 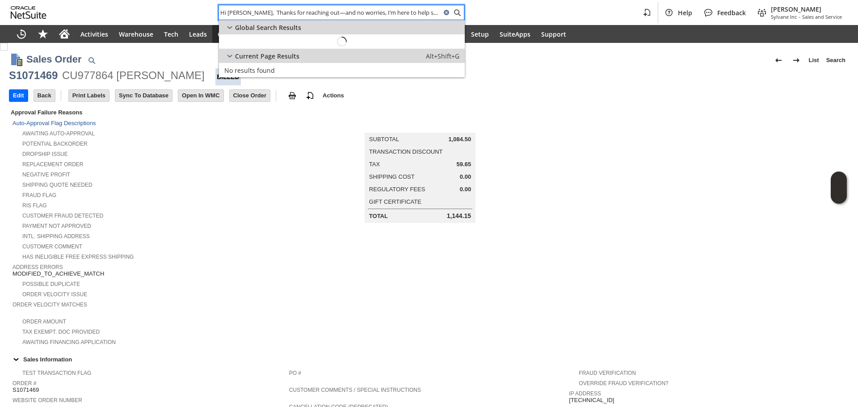 I want to click on a: Awaiting Financing Application, so click(x=69, y=342).